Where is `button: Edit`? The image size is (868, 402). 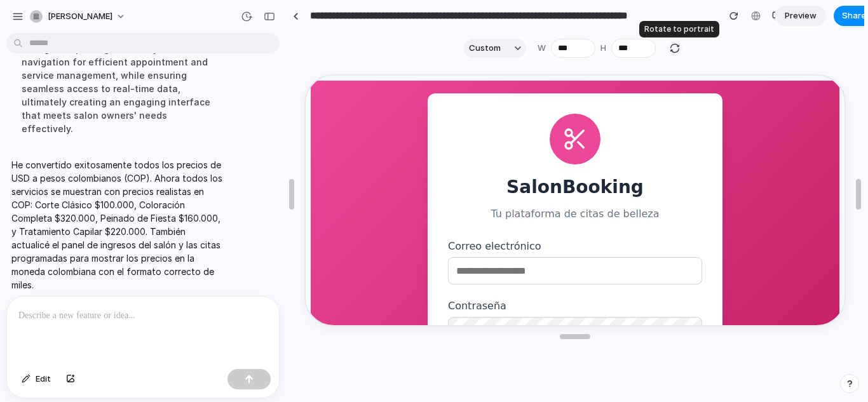
button: Edit is located at coordinates (36, 379).